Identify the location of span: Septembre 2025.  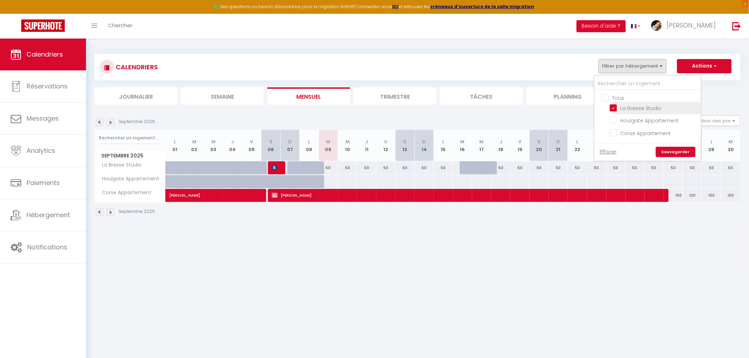
(130, 156).